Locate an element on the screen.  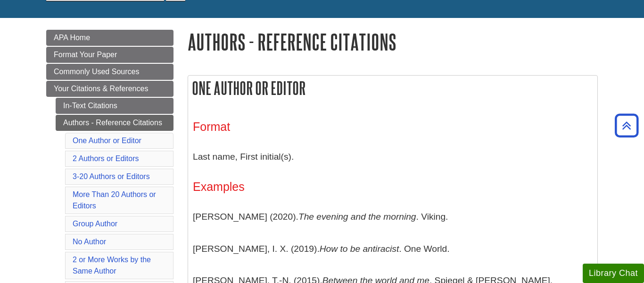
a: Authors - Reference Citations is located at coordinates (115, 123).